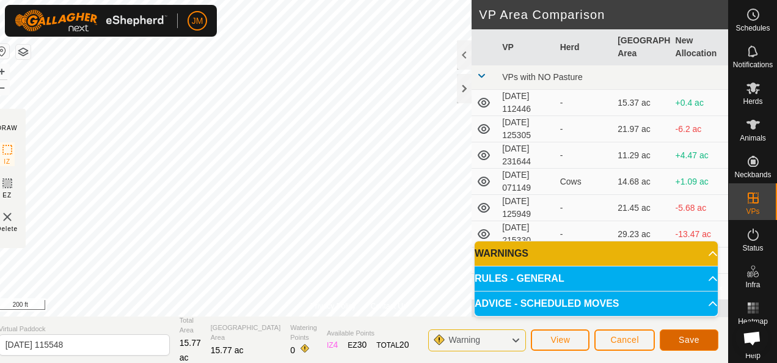  I want to click on td: -13.47 ac, so click(699, 234).